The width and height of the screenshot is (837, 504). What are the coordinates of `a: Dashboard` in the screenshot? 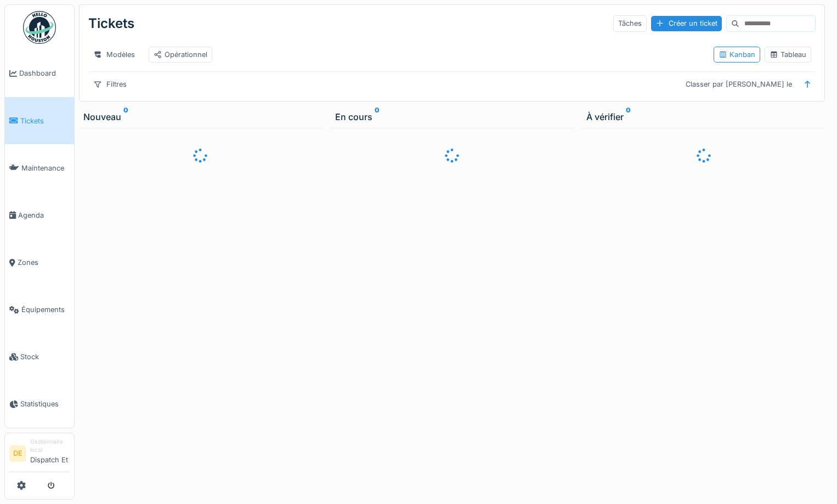 It's located at (39, 74).